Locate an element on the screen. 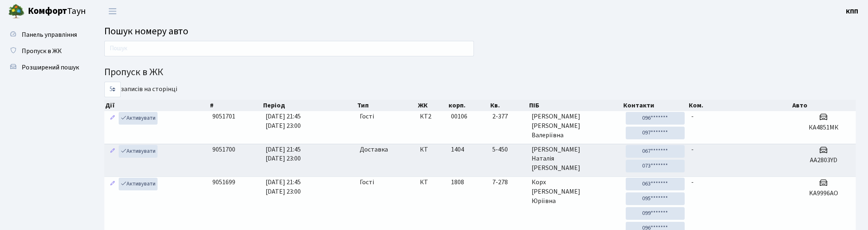  th: Період is located at coordinates (310, 105).